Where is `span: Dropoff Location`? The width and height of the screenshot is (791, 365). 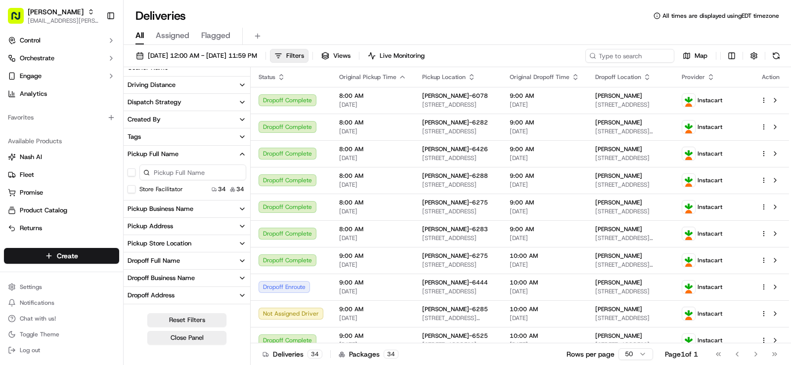 span: Dropoff Location is located at coordinates (618, 77).